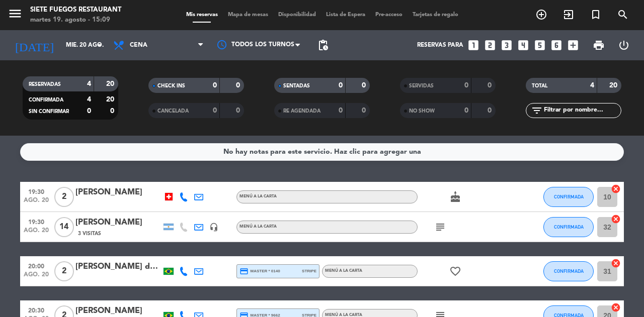 This screenshot has height=317, width=644. Describe the element at coordinates (36, 310) in the screenshot. I see `span: 20:30` at that location.